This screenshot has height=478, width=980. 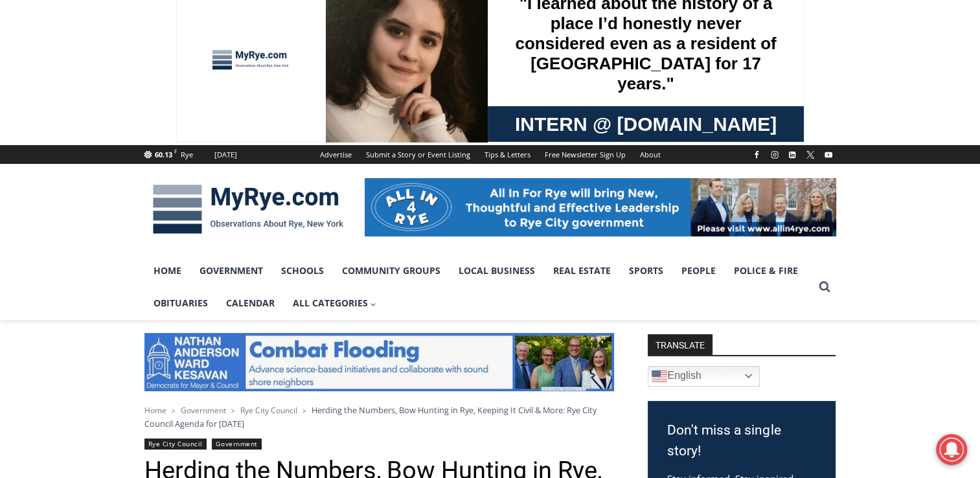 I want to click on a: Sports, so click(x=646, y=271).